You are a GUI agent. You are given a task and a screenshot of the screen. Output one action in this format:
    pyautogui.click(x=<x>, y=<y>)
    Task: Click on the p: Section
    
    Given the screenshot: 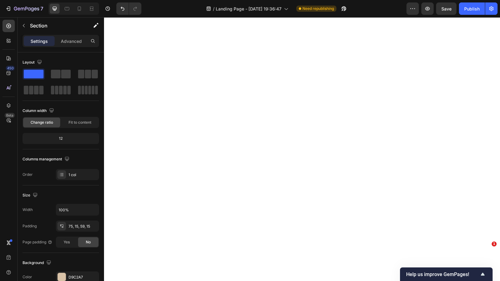 What is the action you would take?
    pyautogui.click(x=55, y=26)
    